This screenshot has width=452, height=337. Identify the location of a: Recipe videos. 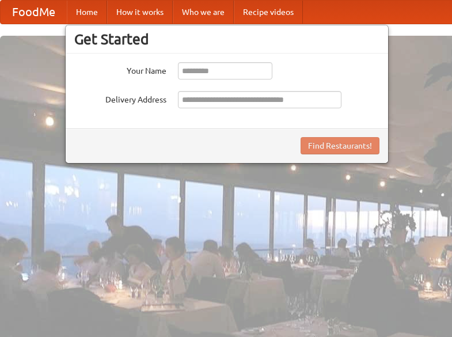
(268, 12).